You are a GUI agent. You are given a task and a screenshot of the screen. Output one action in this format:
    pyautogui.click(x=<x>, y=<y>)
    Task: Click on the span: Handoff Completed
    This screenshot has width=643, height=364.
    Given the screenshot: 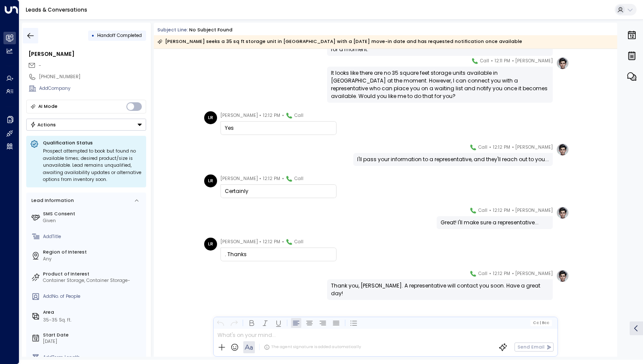 What is the action you would take?
    pyautogui.click(x=120, y=35)
    